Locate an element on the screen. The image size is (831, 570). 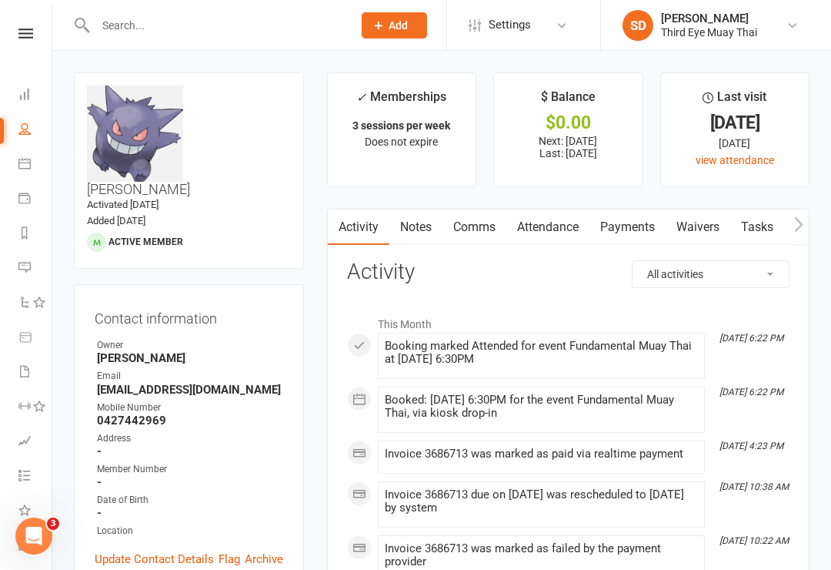
div: Location is located at coordinates (190, 530).